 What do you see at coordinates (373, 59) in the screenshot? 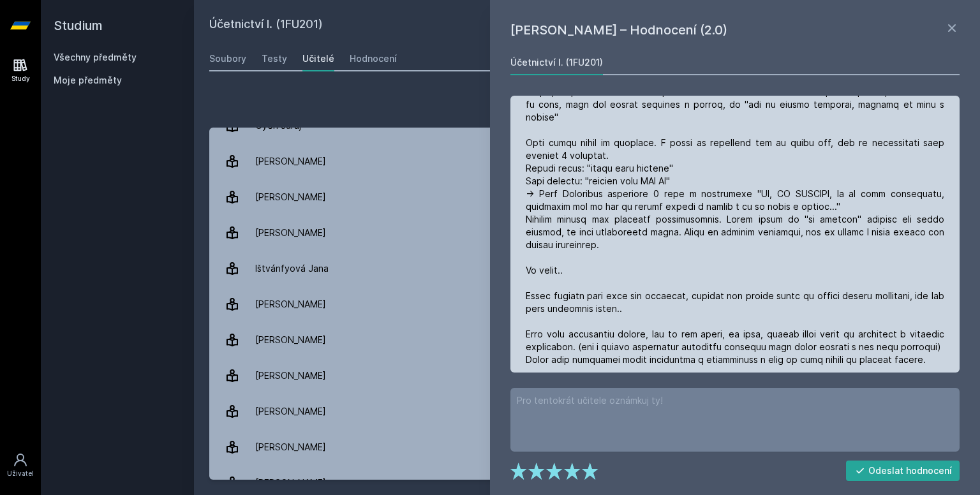
I see `a: Hodnocení` at bounding box center [373, 59].